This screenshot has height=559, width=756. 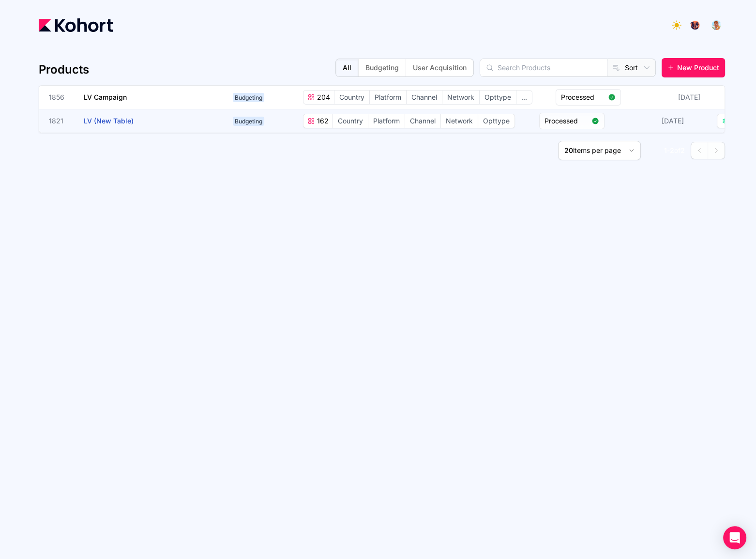 What do you see at coordinates (569, 150) in the screenshot?
I see `span: 20` at bounding box center [569, 150].